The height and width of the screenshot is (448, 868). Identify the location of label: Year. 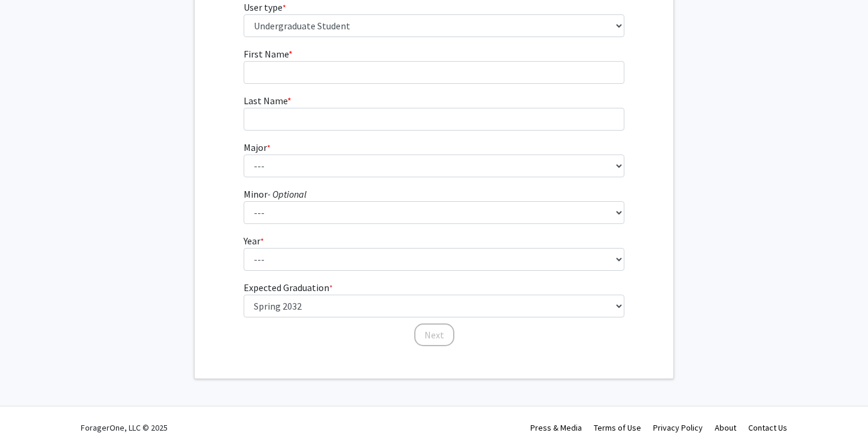
(254, 241).